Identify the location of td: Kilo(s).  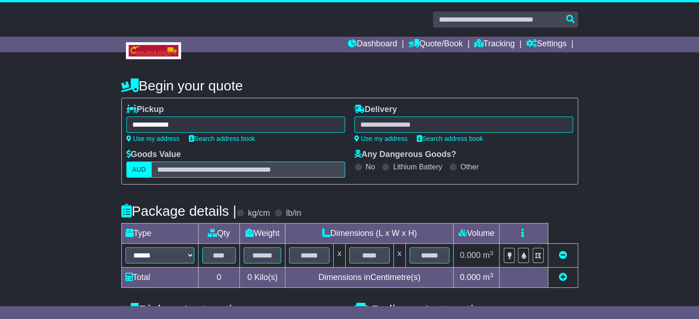
(262, 278).